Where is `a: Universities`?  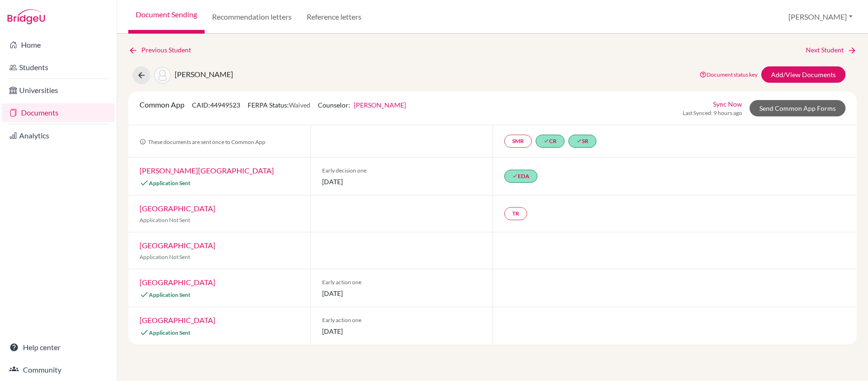
a: Universities is located at coordinates (58, 90).